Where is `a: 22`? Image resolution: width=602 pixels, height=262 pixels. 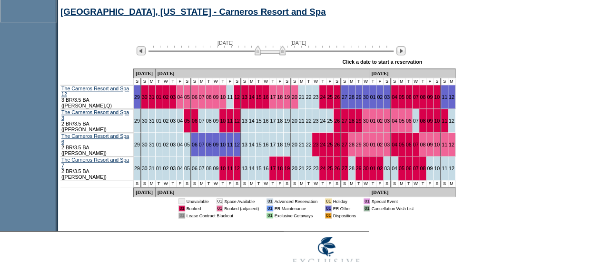
a: 22 is located at coordinates (309, 121).